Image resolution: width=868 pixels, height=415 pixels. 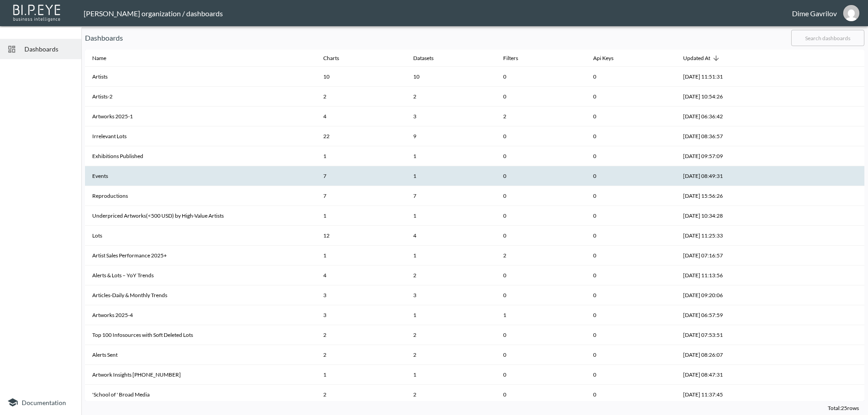 What do you see at coordinates (724, 156) in the screenshot?
I see `th: 2025-09-09, 09:57:09` at bounding box center [724, 156].